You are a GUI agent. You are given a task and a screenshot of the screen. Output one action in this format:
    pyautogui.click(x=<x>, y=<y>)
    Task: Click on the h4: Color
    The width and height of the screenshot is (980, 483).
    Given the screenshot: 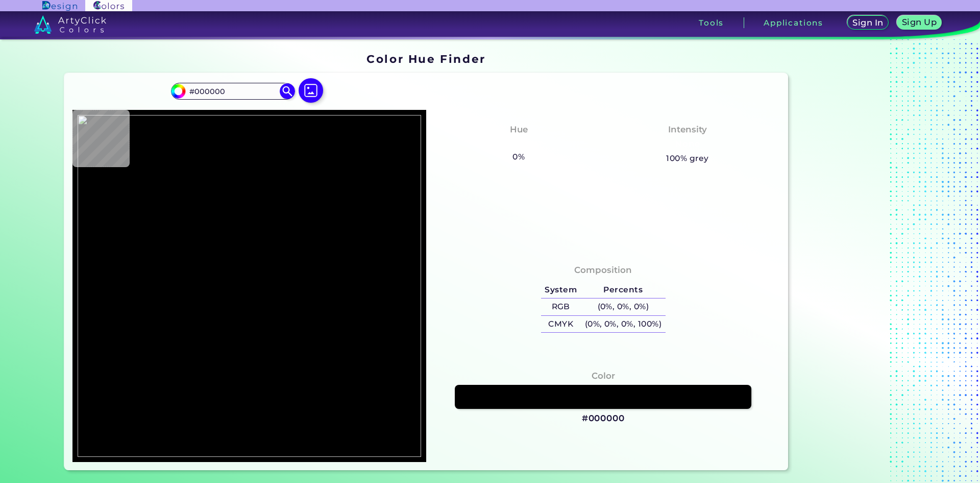 What is the action you would take?
    pyautogui.click(x=604, y=376)
    